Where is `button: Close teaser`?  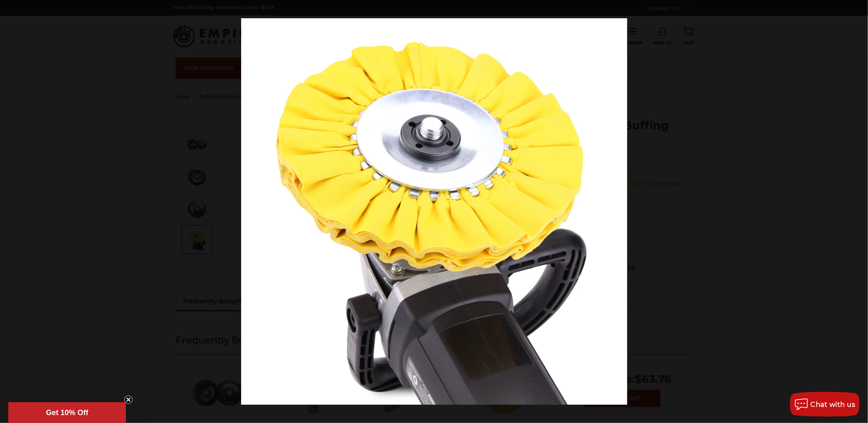 button: Close teaser is located at coordinates (128, 400).